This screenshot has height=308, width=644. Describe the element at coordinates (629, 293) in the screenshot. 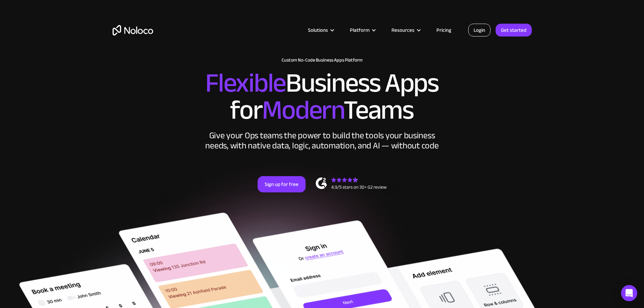

I see `div: Open Intercom Messenger` at that location.